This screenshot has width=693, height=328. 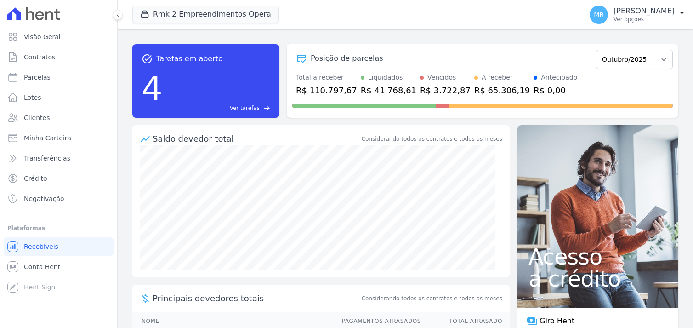 What do you see at coordinates (326, 77) in the screenshot?
I see `div: Total a receber` at bounding box center [326, 77].